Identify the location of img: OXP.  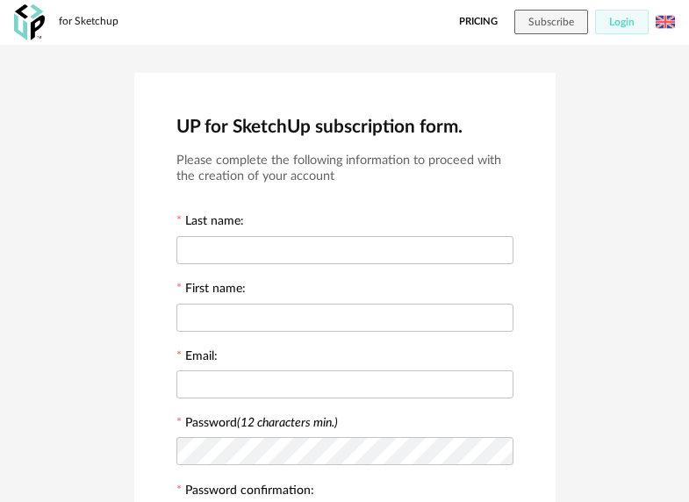
(29, 22).